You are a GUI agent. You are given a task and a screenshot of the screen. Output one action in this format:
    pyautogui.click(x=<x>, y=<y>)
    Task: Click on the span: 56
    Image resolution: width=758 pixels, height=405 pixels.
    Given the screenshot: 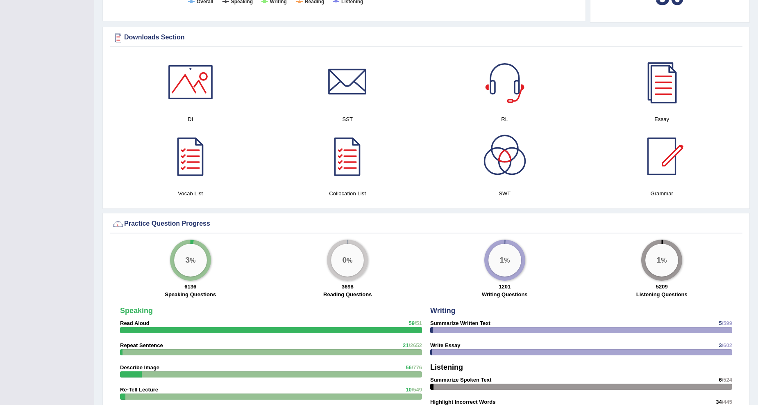 What is the action you would take?
    pyautogui.click(x=409, y=367)
    